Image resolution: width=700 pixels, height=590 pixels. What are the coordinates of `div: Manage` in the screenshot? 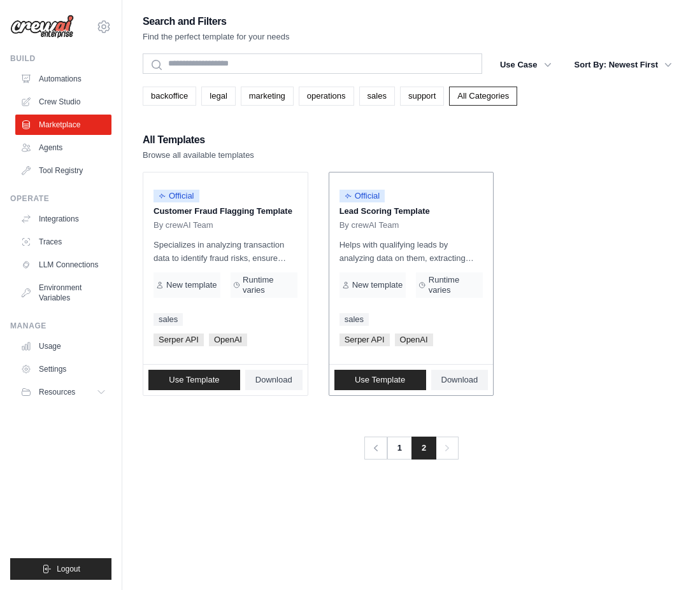 It's located at (60, 326).